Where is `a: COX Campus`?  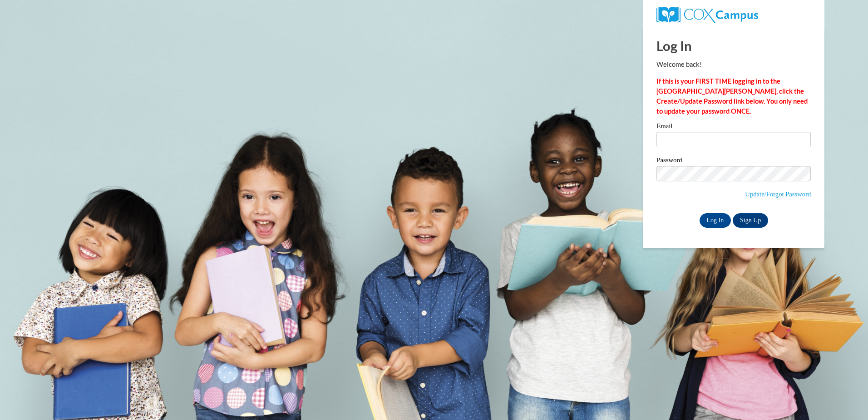
a: COX Campus is located at coordinates (707, 14).